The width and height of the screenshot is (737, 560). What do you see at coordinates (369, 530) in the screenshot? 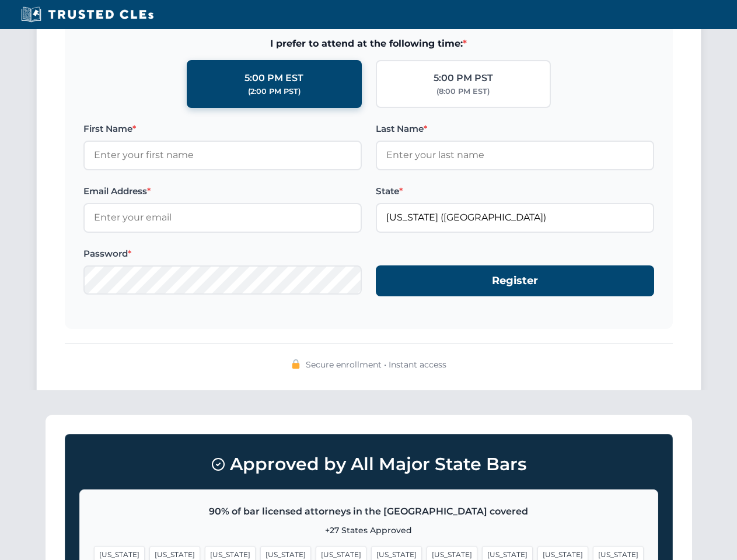
I see `p: +27 States Approved` at bounding box center [369, 530].